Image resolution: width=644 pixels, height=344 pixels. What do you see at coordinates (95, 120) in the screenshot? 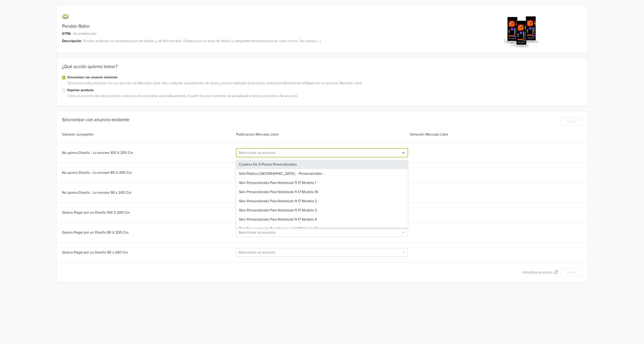
I see `div: Sincronizar con anuncio existente` at bounding box center [95, 120].